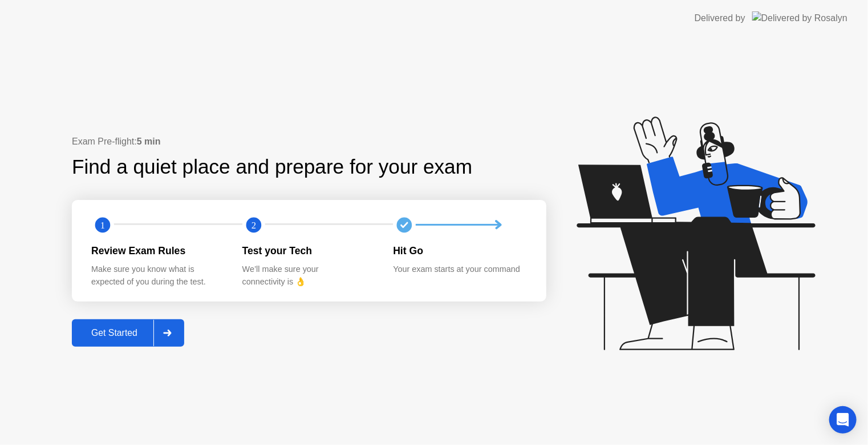 This screenshot has width=868, height=445. What do you see at coordinates (309, 142) in the screenshot?
I see `div: Exam Pre-flight:` at bounding box center [309, 142].